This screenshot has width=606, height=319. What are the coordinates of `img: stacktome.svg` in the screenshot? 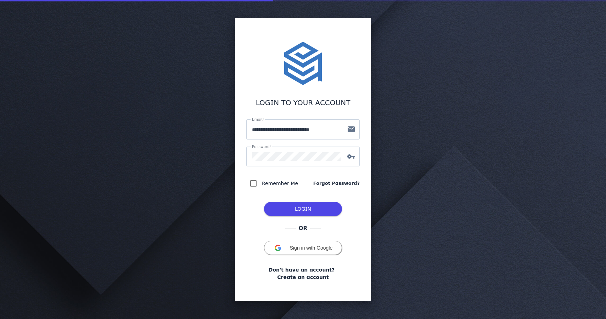 It's located at (303, 63).